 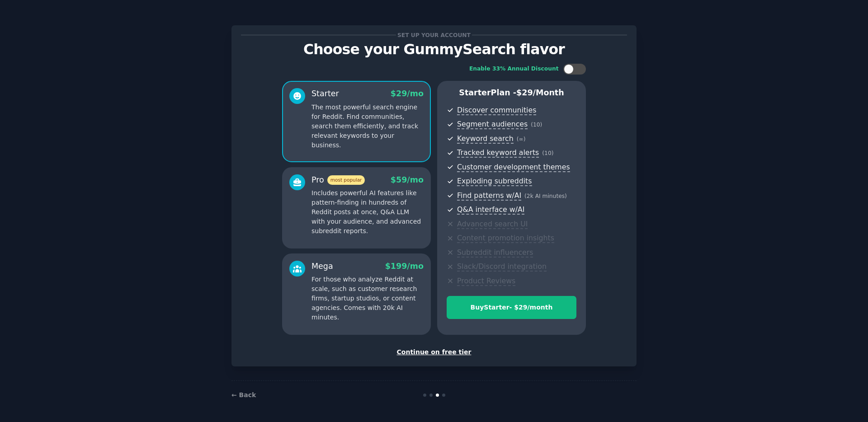 I want to click on span: Tracked keyword alerts, so click(x=498, y=153).